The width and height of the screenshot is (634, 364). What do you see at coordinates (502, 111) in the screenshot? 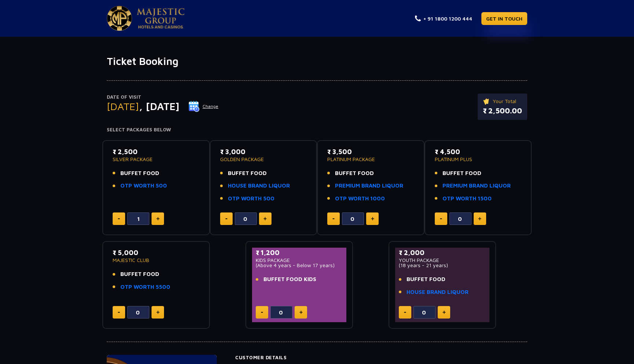
I see `p: ₹ 2,500.00` at bounding box center [502, 111].